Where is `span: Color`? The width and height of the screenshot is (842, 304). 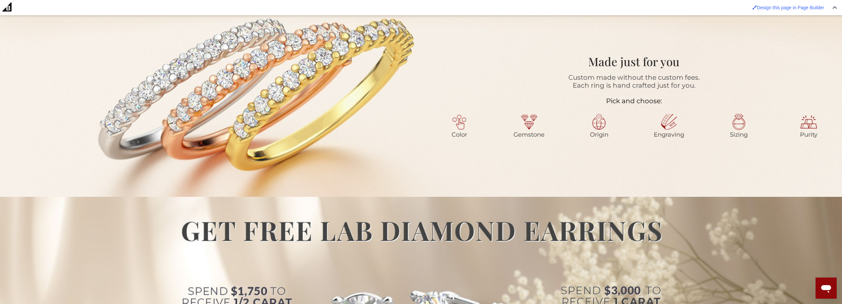 span: Color is located at coordinates (459, 135).